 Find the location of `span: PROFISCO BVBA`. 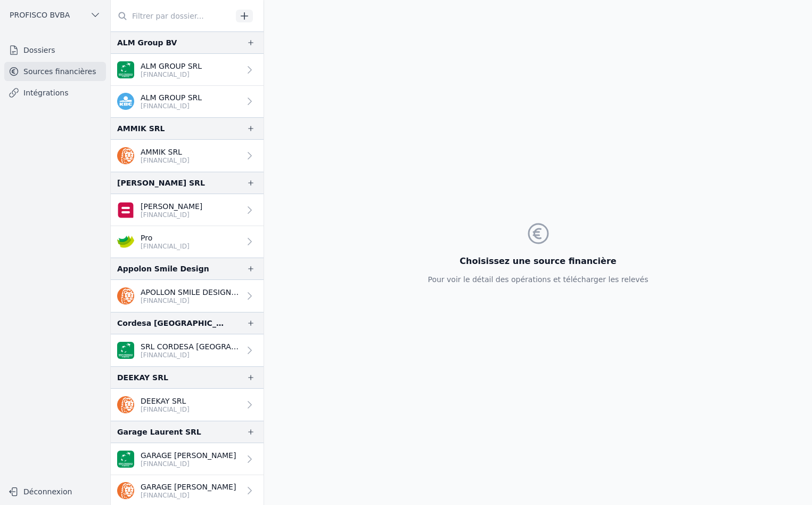

span: PROFISCO BVBA is located at coordinates (39, 15).